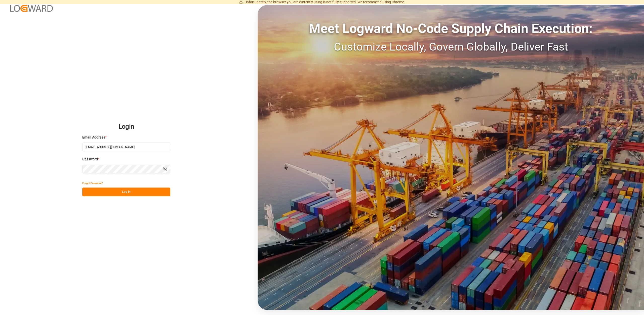 Image resolution: width=644 pixels, height=315 pixels. What do you see at coordinates (126, 127) in the screenshot?
I see `h2: Login` at bounding box center [126, 127].